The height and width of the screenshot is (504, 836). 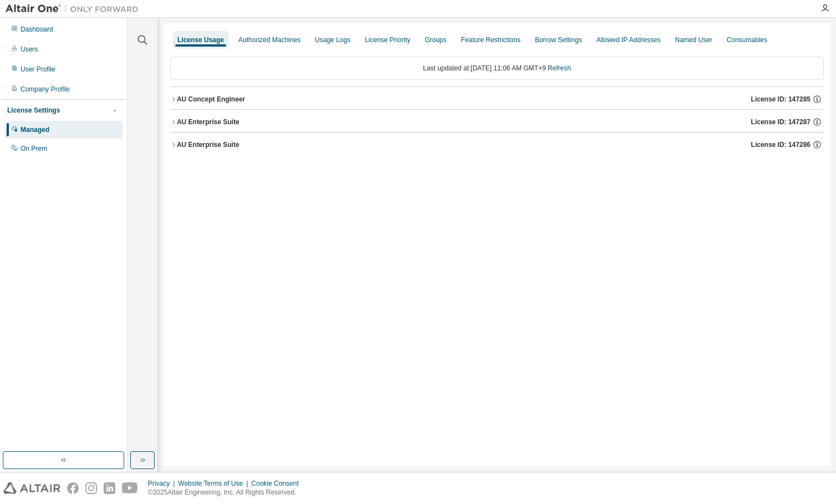 What do you see at coordinates (34, 110) in the screenshot?
I see `div: License Settings` at bounding box center [34, 110].